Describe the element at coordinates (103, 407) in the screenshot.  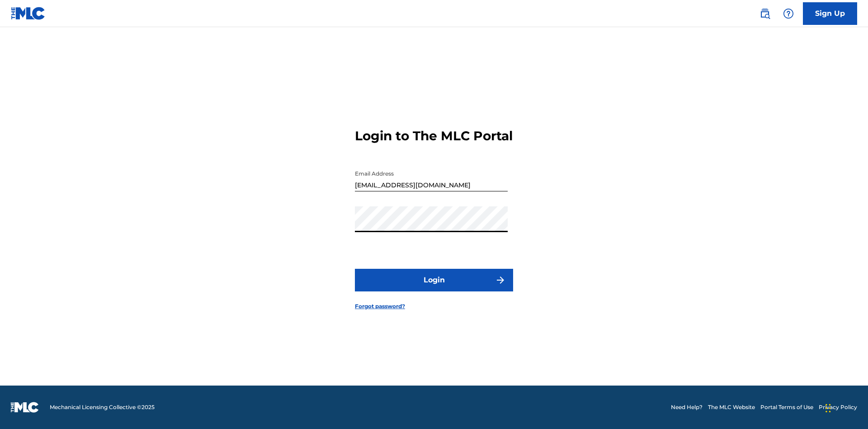
I see `span: Mechanical Licensing Collective © 2025` at that location.